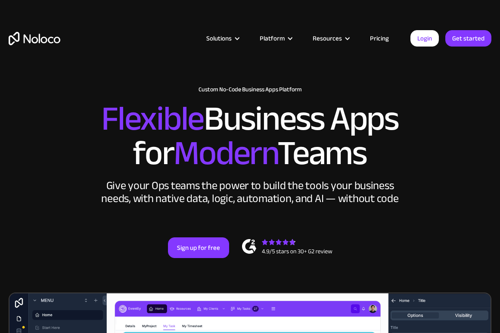 Image resolution: width=500 pixels, height=333 pixels. Describe the element at coordinates (34, 38) in the screenshot. I see `a: home` at that location.